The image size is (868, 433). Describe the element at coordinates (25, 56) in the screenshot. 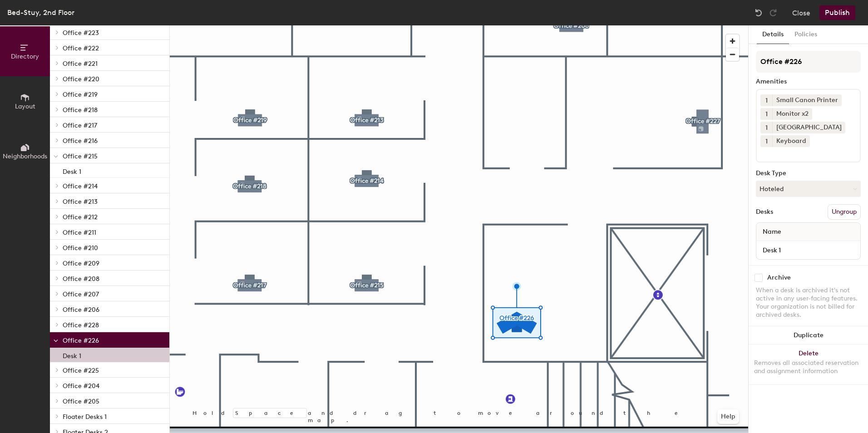

I see `span: Directory` at that location.